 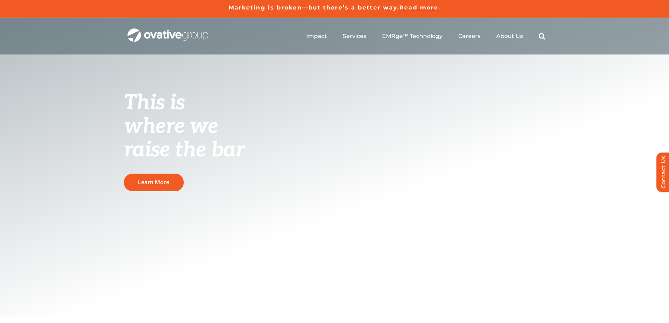 I want to click on a: EMRge™ Technology, so click(x=412, y=36).